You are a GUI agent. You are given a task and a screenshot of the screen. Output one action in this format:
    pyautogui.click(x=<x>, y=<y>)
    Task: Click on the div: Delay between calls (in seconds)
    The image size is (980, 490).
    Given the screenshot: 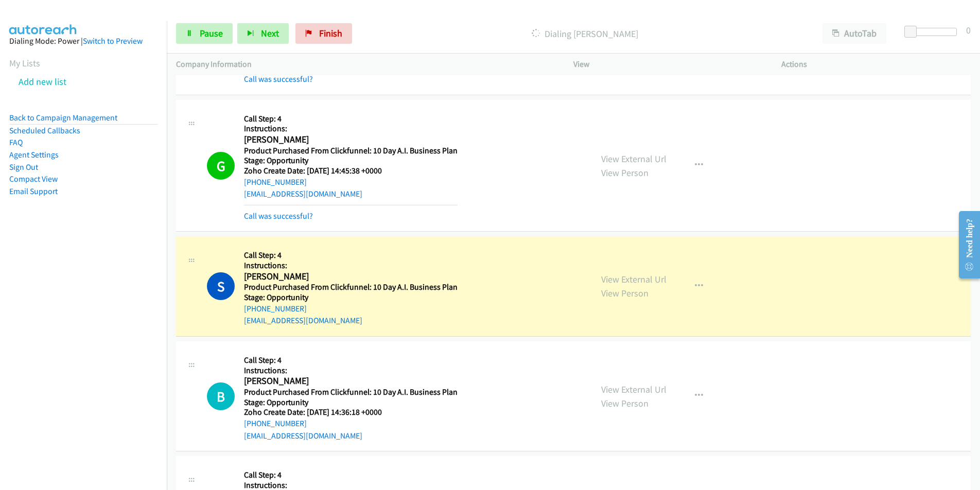 What is the action you would take?
    pyautogui.click(x=933, y=32)
    